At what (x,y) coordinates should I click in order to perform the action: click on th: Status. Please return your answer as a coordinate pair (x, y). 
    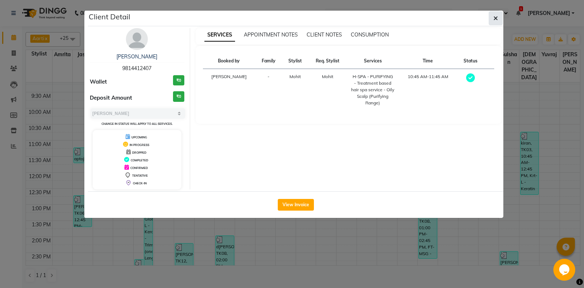
    Looking at the image, I should click on (470, 61).